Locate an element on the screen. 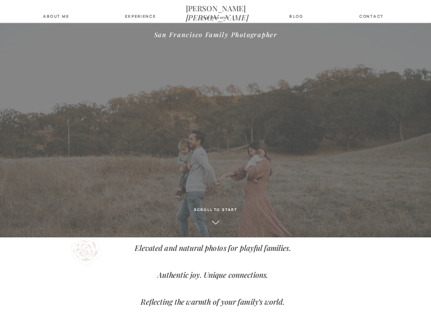  a: photography is located at coordinates (215, 18).